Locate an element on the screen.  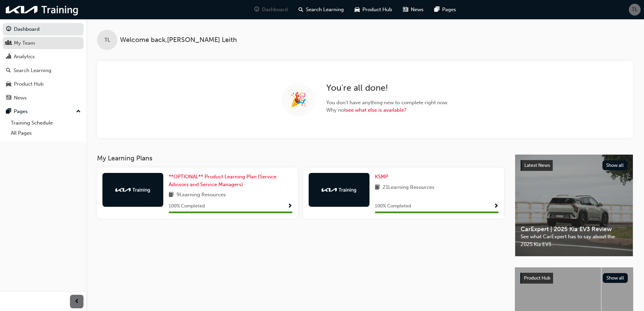
a: kia-training is located at coordinates (42, 9).